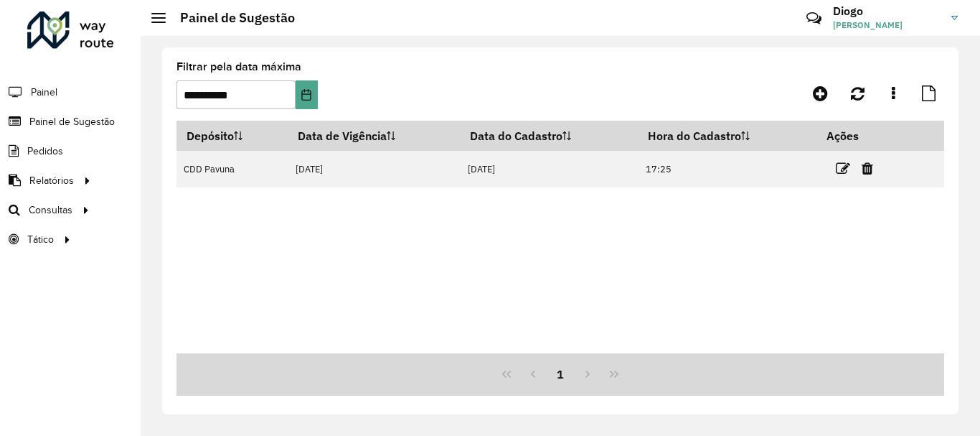  Describe the element at coordinates (549, 136) in the screenshot. I see `th: Data do Cadastro` at that location.